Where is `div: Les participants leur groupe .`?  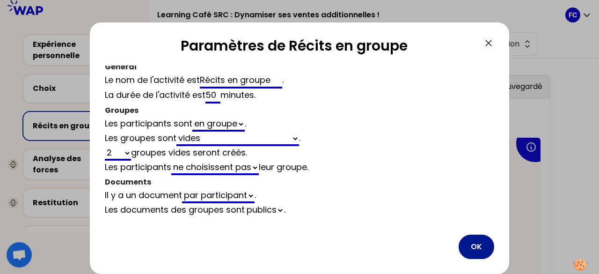
div: Les participants leur groupe . is located at coordinates (300, 168).